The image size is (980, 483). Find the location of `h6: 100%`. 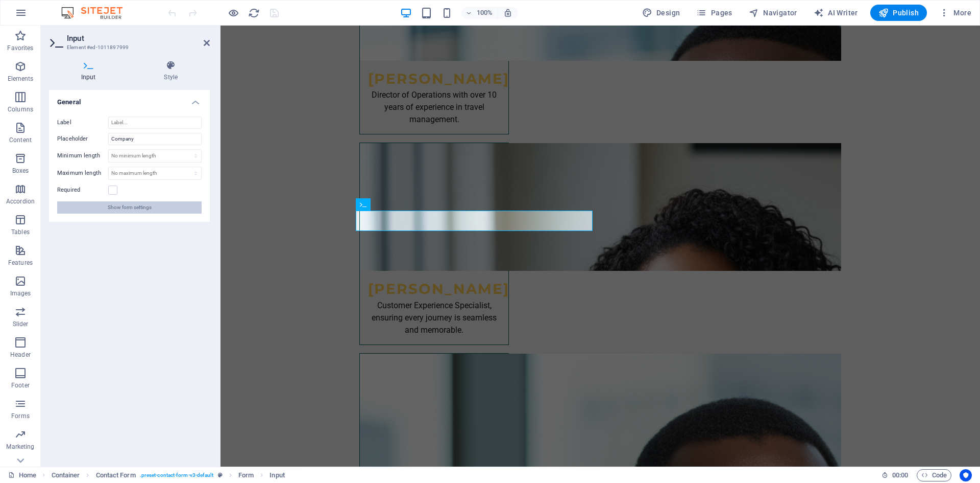

h6: 100% is located at coordinates (485, 13).